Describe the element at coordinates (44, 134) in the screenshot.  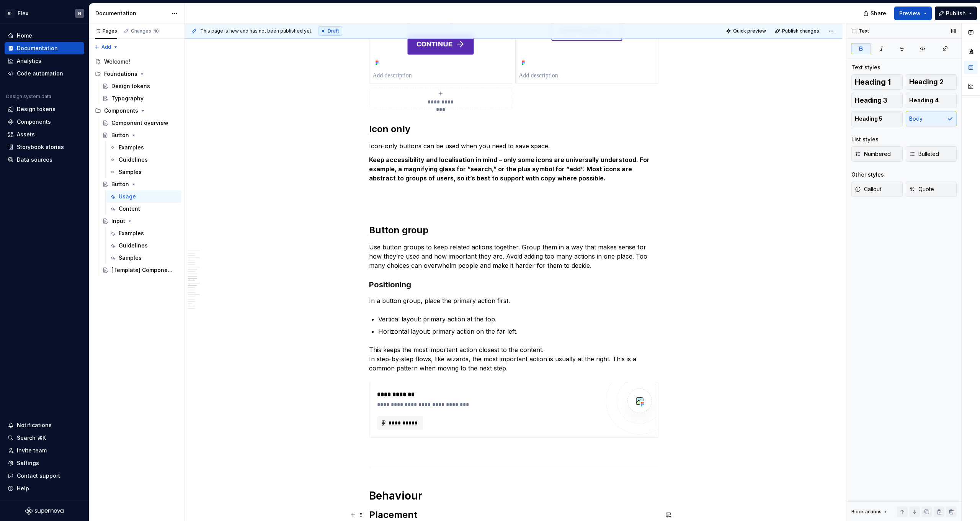
I see `a: Assets` at that location.